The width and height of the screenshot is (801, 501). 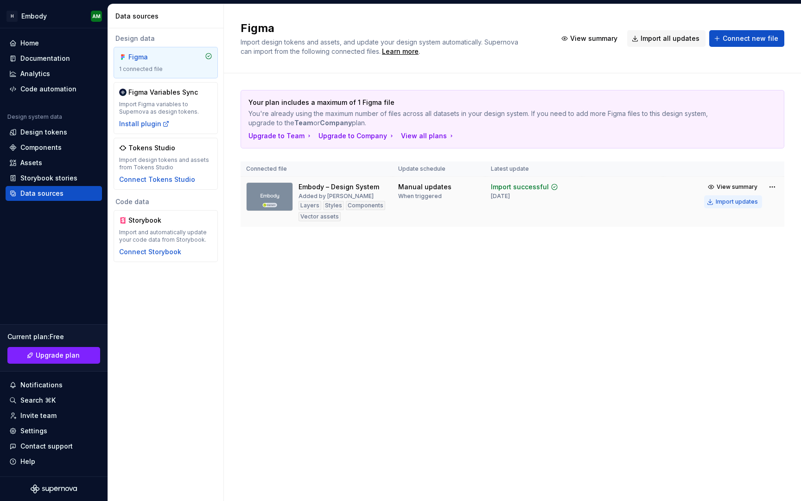 What do you see at coordinates (49, 178) in the screenshot?
I see `div: Storybook stories` at bounding box center [49, 178].